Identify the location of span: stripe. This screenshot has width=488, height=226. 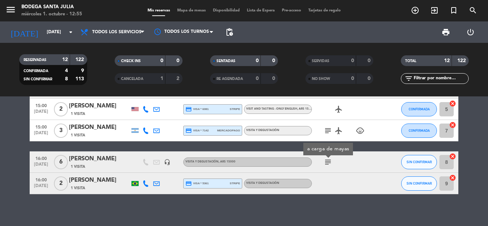
(234, 183).